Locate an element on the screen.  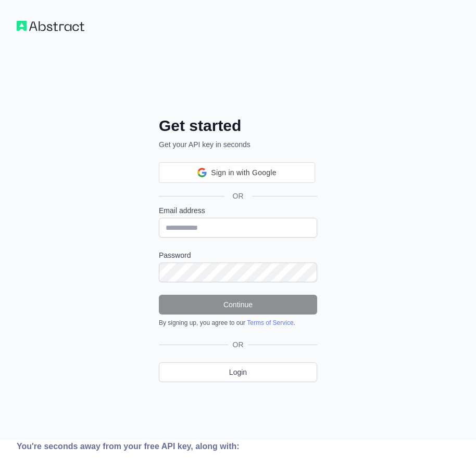
label: Email address is located at coordinates (238, 210).